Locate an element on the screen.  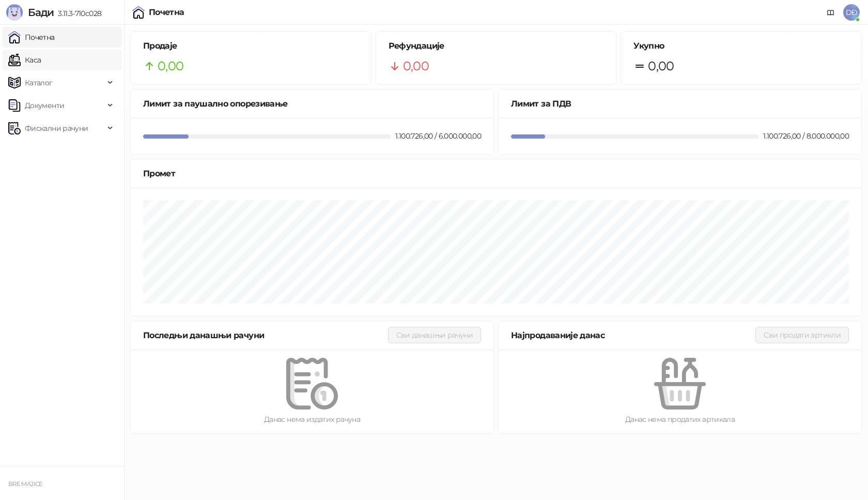
span: Документи is located at coordinates (44, 105).